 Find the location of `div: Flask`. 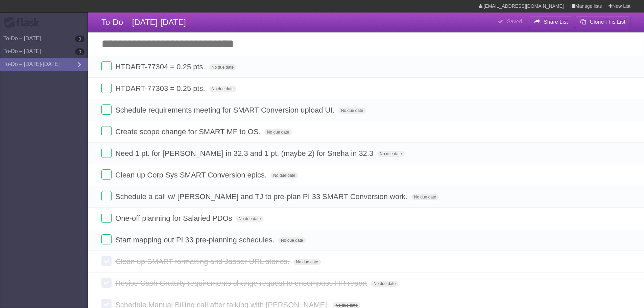

div: Flask is located at coordinates (24, 23).